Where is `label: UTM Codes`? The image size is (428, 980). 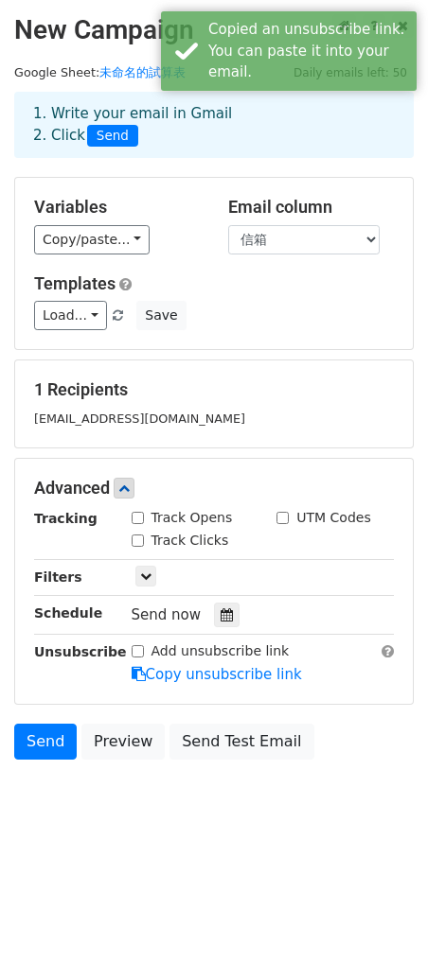 label: UTM Codes is located at coordinates (333, 518).